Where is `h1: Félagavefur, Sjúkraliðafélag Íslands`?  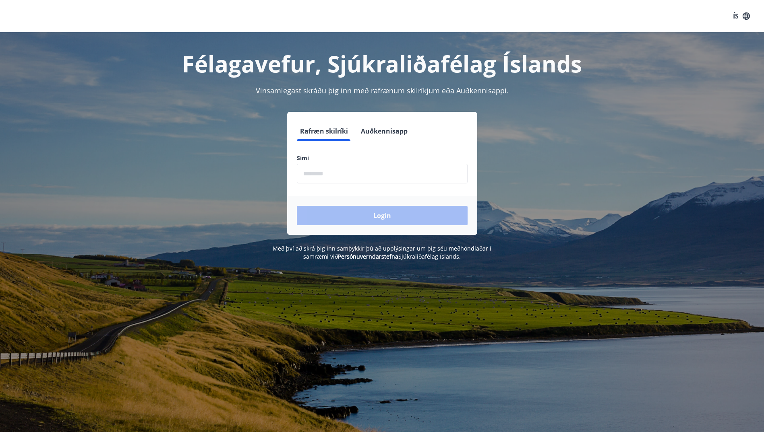 h1: Félagavefur, Sjúkraliðafélag Íslands is located at coordinates (382, 64).